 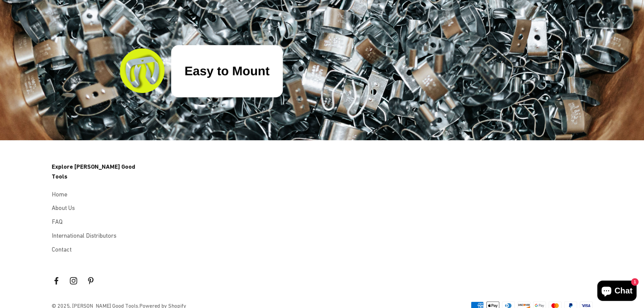 I want to click on a: Contact, so click(x=61, y=250).